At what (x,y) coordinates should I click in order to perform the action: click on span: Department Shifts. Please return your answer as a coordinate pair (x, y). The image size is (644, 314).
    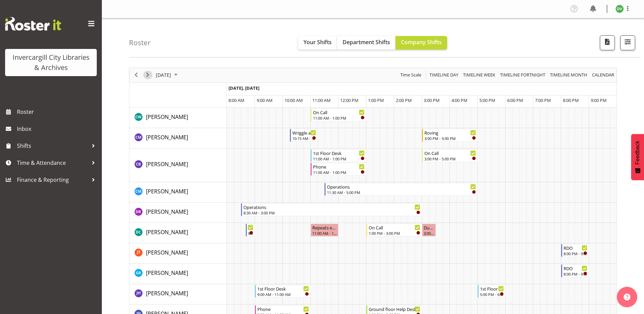
    Looking at the image, I should click on (366, 42).